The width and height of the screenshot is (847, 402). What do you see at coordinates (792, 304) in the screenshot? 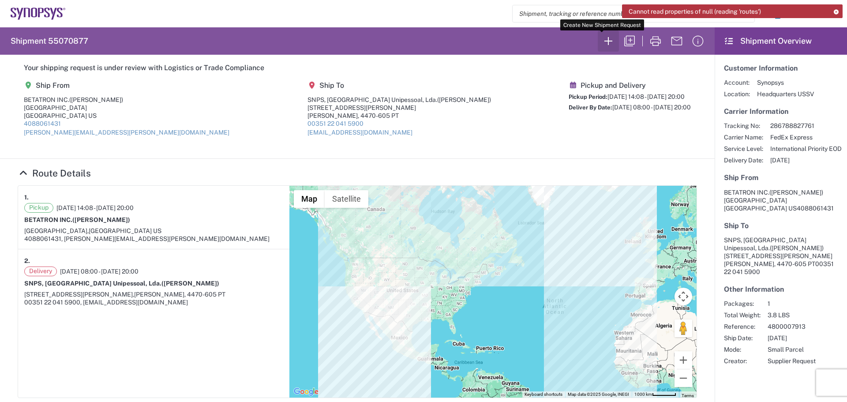
I see `span: 1` at bounding box center [792, 304].